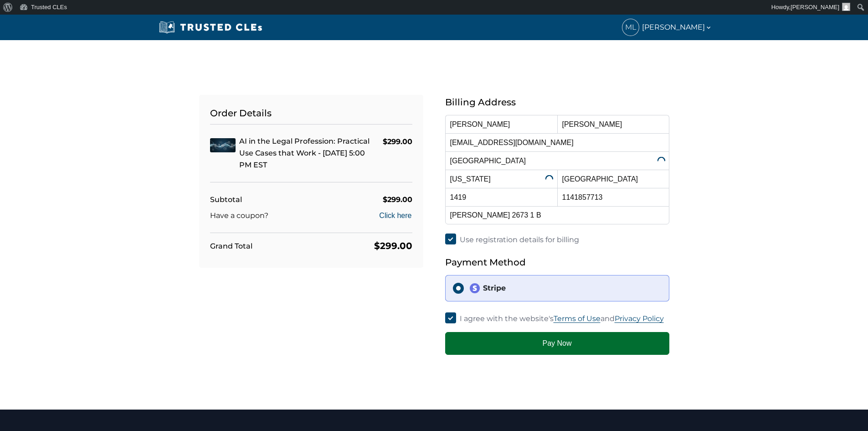 Image resolution: width=868 pixels, height=431 pixels. Describe the element at coordinates (557, 262) in the screenshot. I see `h5: Payment Method` at that location.